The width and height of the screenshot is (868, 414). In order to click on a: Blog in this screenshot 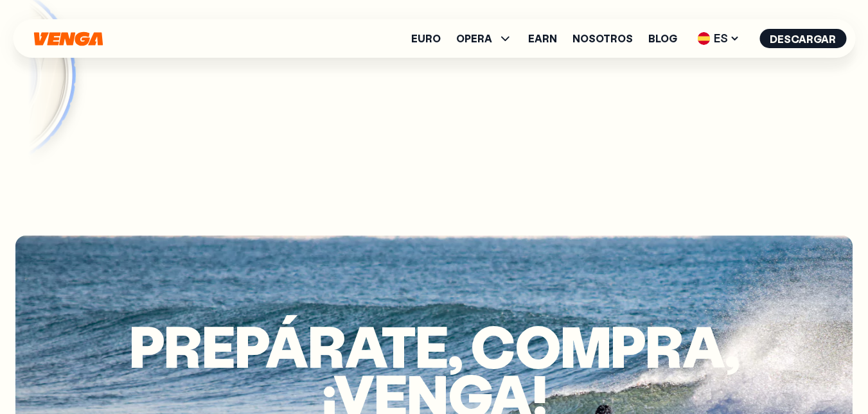, I will do `click(662, 38)`.